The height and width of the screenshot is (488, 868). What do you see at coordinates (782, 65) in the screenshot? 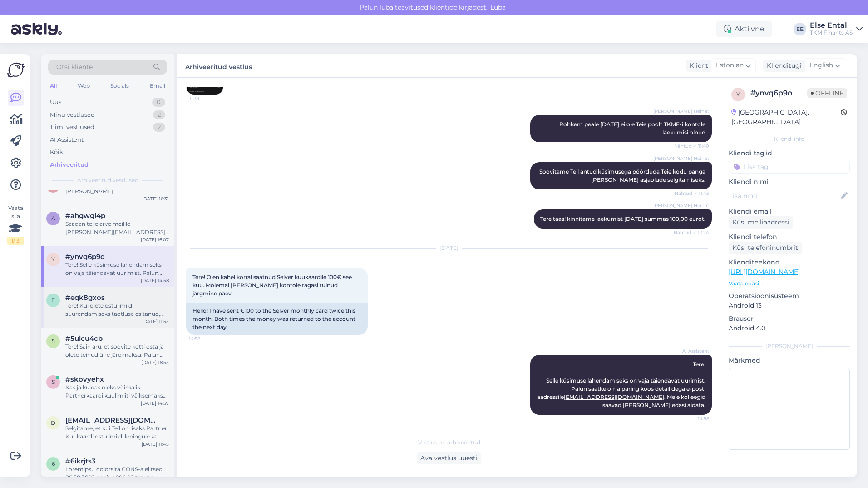
I see `div: Klienditugi` at bounding box center [782, 65].